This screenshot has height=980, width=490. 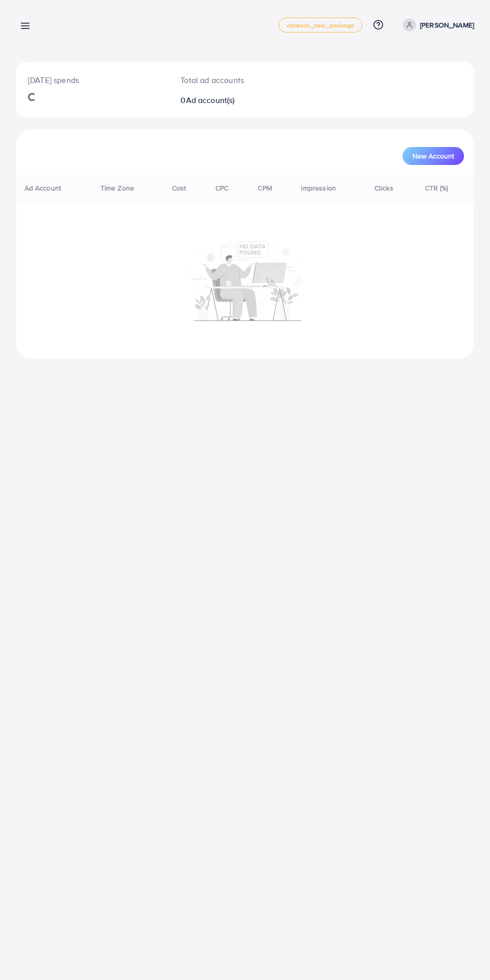 What do you see at coordinates (226, 80) in the screenshot?
I see `p: Total ad accounts` at bounding box center [226, 80].